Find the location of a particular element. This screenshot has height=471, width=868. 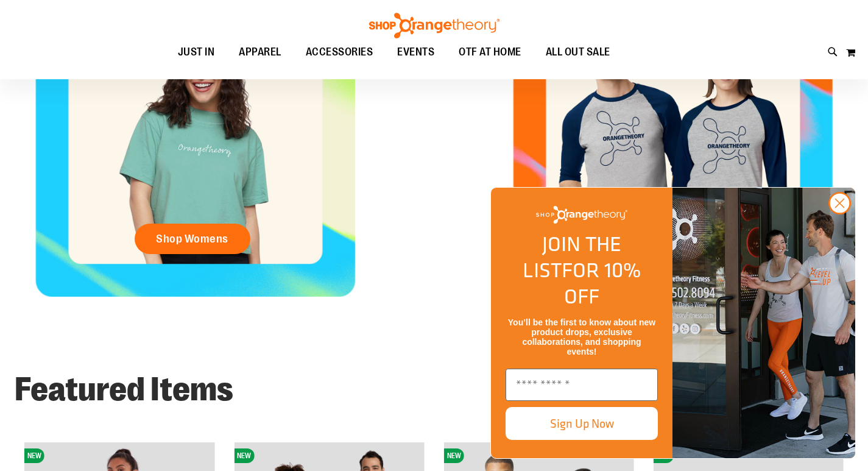

span: EVENTS is located at coordinates (415, 52).